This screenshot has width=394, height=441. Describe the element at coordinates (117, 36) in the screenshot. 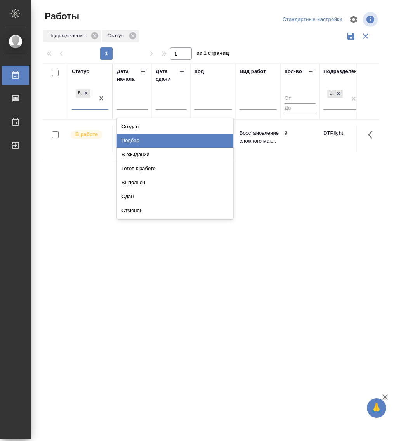

I see `p: Статус` at that location.